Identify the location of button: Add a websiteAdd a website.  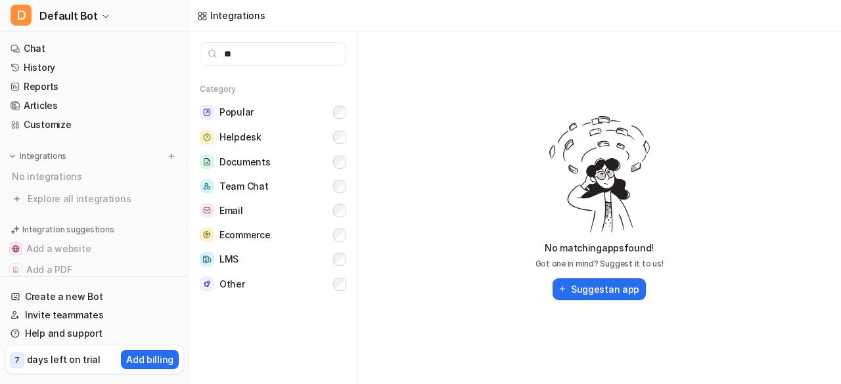
(94, 249).